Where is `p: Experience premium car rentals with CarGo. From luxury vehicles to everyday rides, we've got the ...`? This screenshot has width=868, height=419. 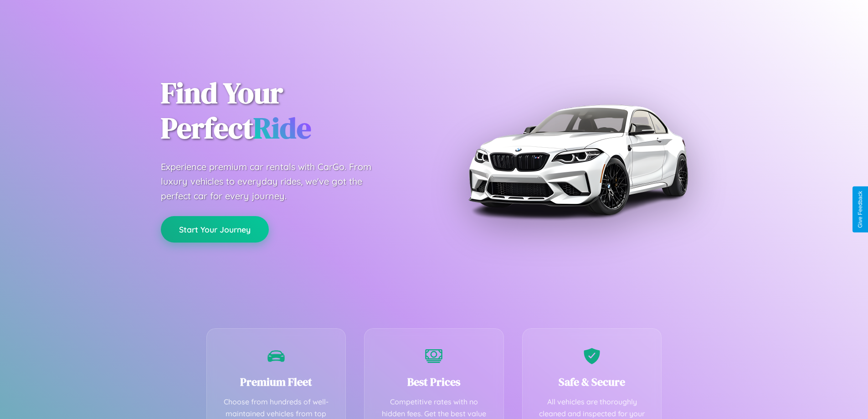 p: Experience premium car rentals with CarGo. From luxury vehicles to everyday rides, we've got the ... is located at coordinates (275, 182).